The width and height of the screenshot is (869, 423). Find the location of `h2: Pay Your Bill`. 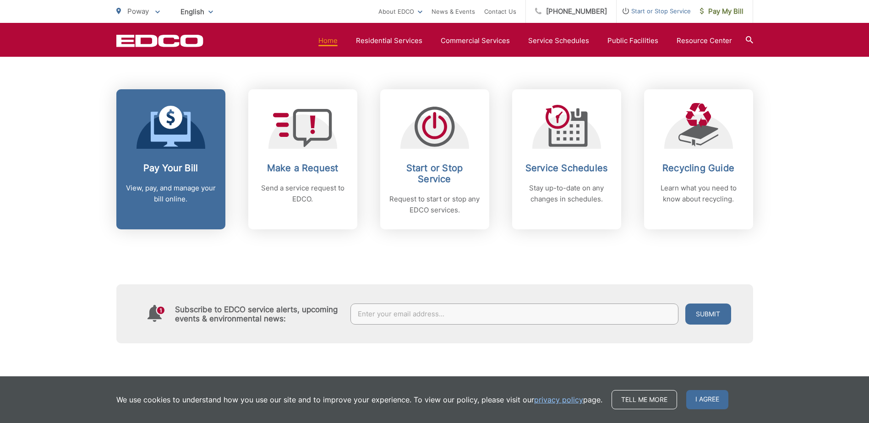

h2: Pay Your Bill is located at coordinates (171, 168).